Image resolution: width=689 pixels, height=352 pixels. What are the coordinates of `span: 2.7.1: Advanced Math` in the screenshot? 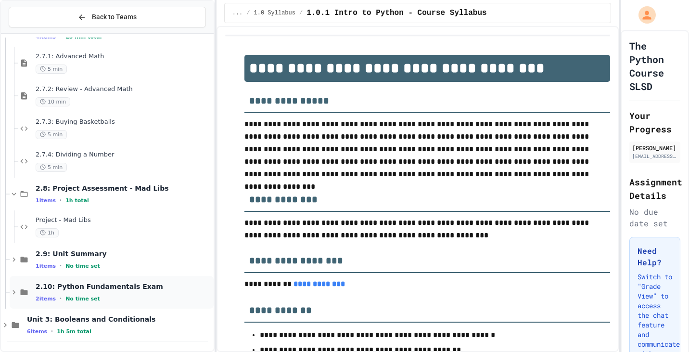 It's located at (124, 56).